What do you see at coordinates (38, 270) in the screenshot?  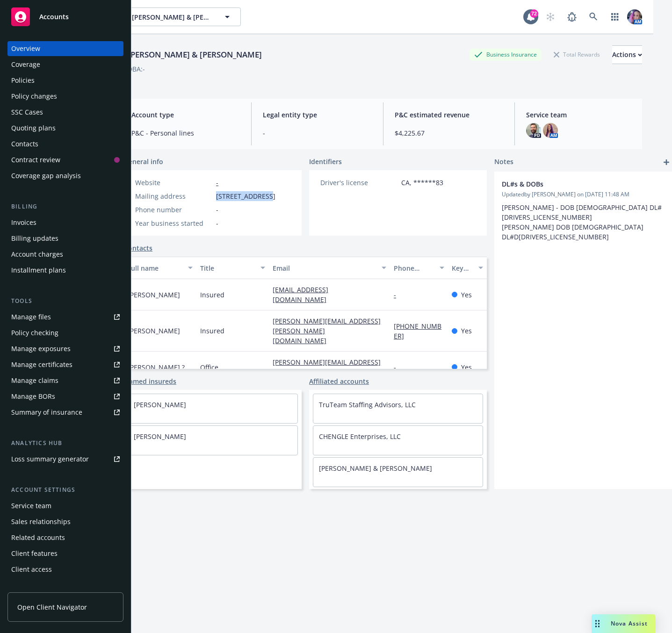 I see `div: Installment plans` at bounding box center [38, 270].